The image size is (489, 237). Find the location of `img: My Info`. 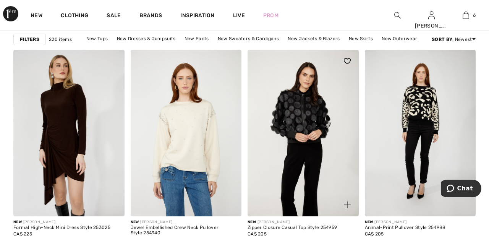

img: My Info is located at coordinates (431, 15).